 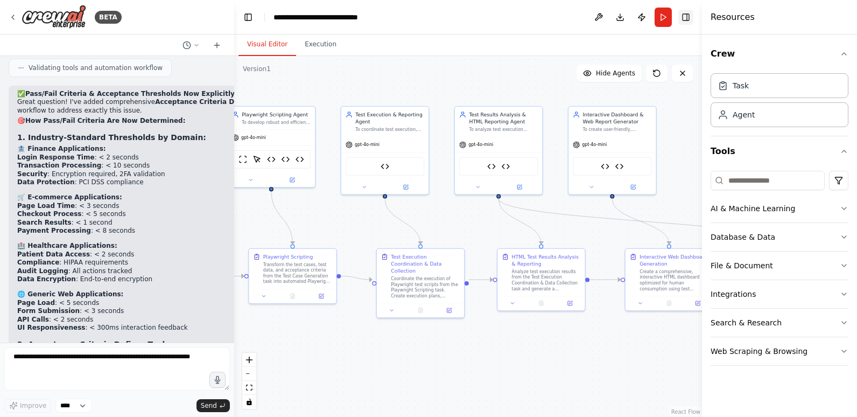 What do you see at coordinates (160, 263) in the screenshot?
I see `li: : HIPAA requirements` at bounding box center [160, 263].